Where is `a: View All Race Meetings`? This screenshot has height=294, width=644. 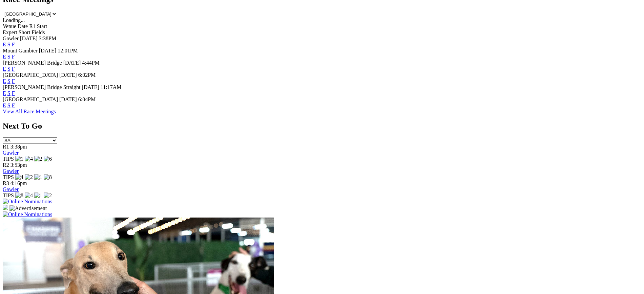
a: View All Race Meetings is located at coordinates (29, 111).